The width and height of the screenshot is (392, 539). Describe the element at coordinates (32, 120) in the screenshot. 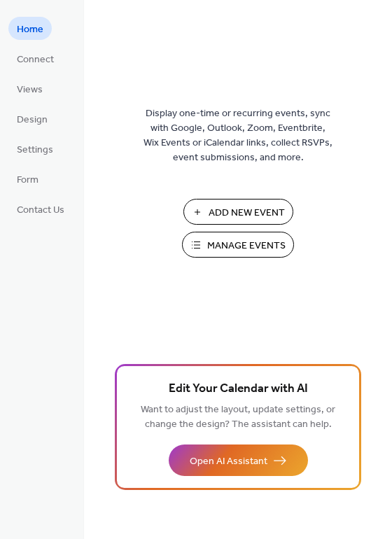

I see `span: Design` at that location.